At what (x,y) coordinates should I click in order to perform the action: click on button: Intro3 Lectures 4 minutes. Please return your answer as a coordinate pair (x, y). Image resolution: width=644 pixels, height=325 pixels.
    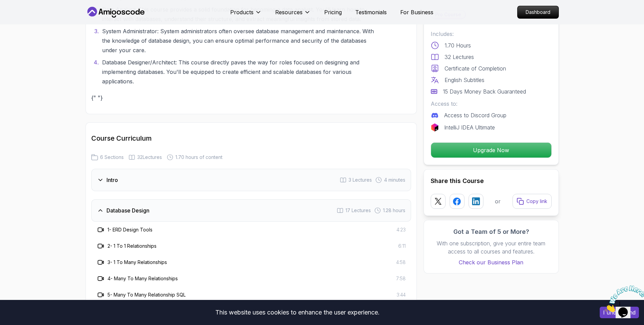
    Looking at the image, I should click on (252, 180).